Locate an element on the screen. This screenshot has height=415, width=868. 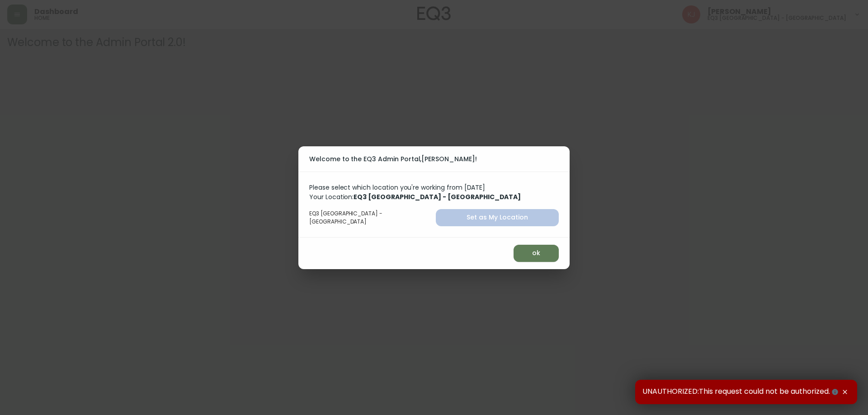
p: Your Location: is located at coordinates (434, 197).